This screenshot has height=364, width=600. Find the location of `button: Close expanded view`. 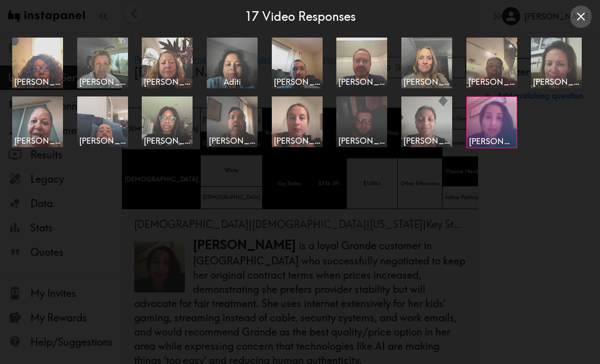

button: Close expanded view is located at coordinates (581, 16).